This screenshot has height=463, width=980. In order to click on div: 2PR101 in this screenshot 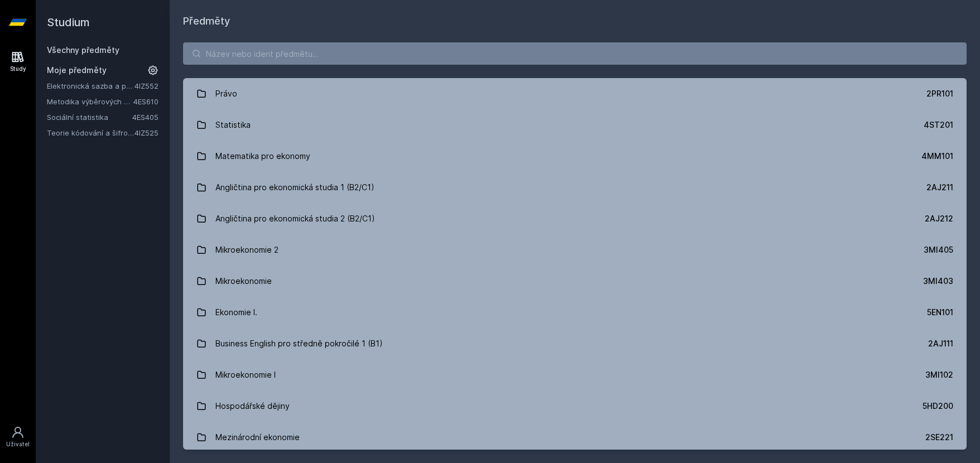, I will do `click(940, 94)`.